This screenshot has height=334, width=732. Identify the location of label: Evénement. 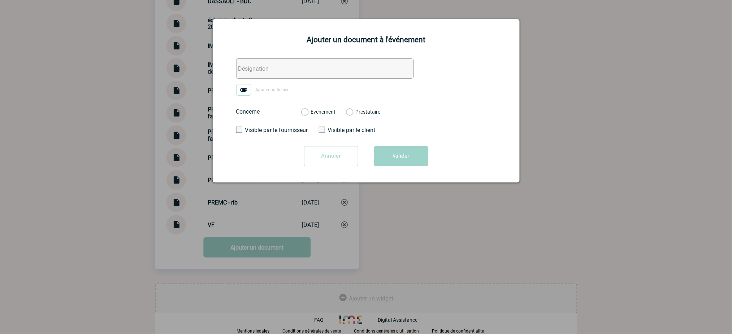
(304, 112).